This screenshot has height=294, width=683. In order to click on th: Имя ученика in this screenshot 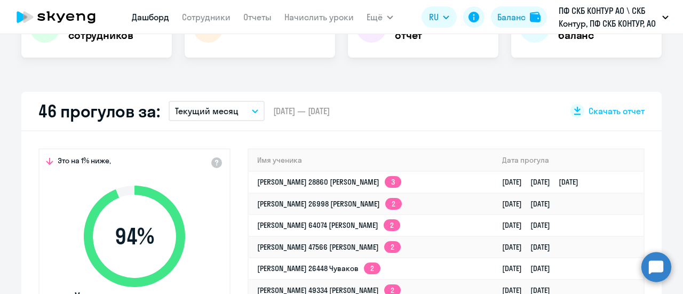, I will do `click(371, 160)`.